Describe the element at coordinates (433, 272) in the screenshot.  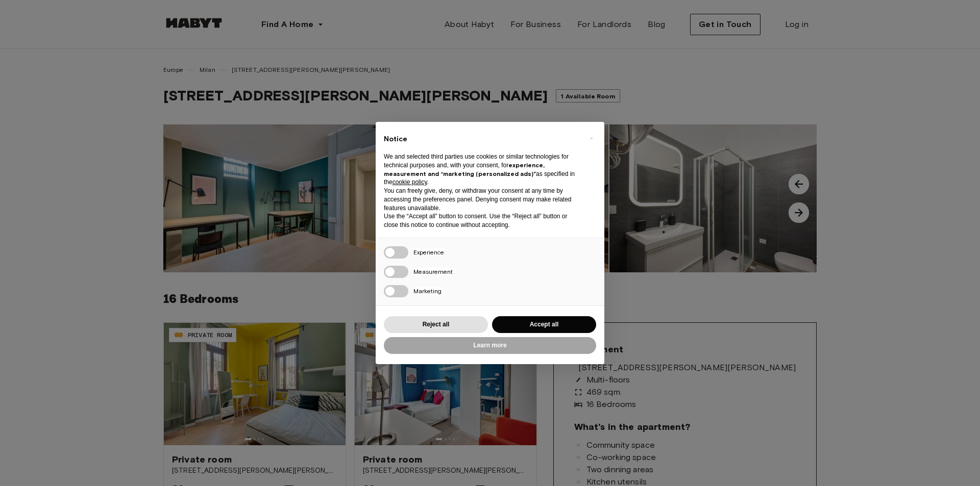
I see `span: Measurement` at that location.